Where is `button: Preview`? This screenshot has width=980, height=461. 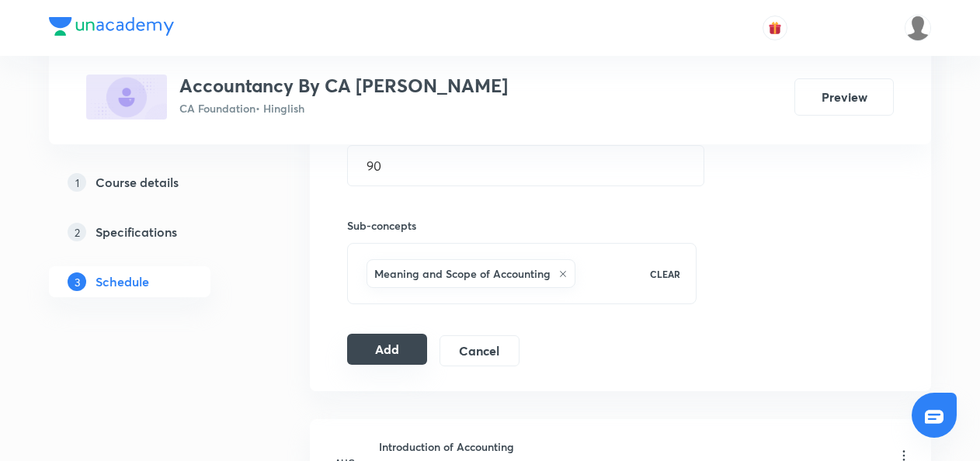
button: Preview is located at coordinates (844, 97).